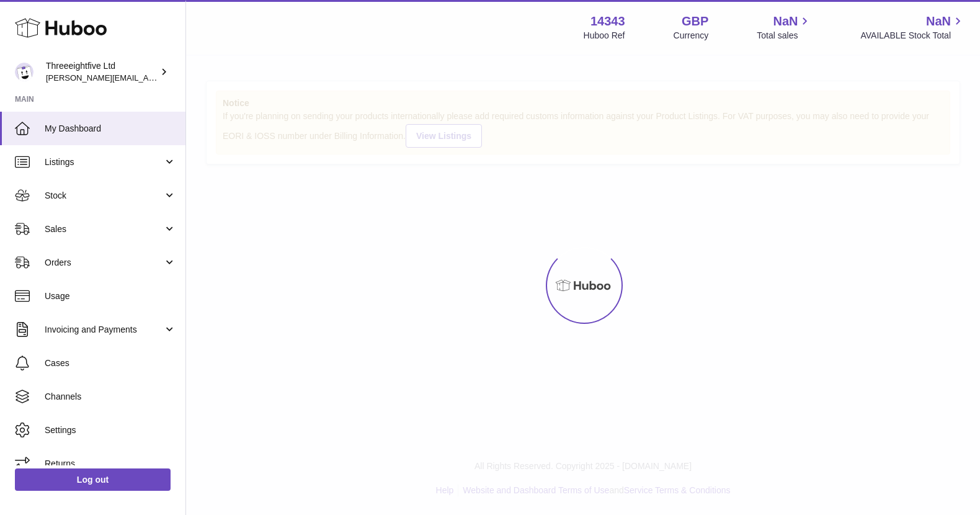  Describe the element at coordinates (110, 397) in the screenshot. I see `span: Channels` at that location.